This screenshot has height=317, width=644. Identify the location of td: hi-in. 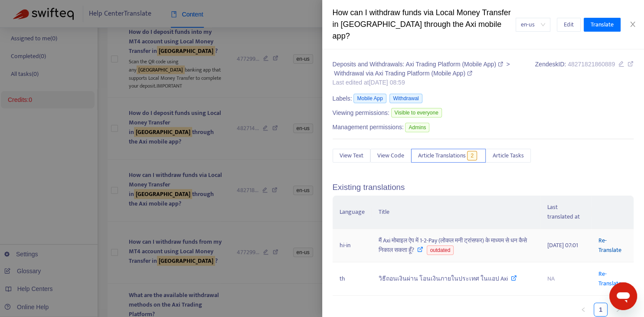
(352, 245).